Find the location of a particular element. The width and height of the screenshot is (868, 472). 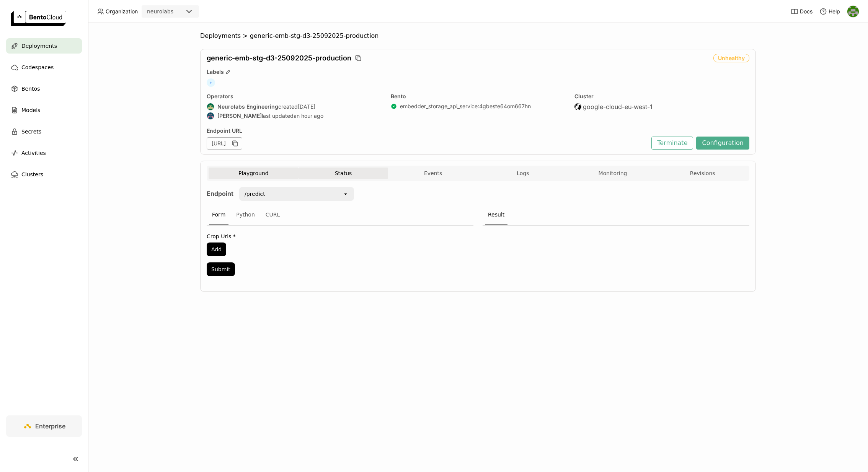

span: Enterprise is located at coordinates (50, 426).